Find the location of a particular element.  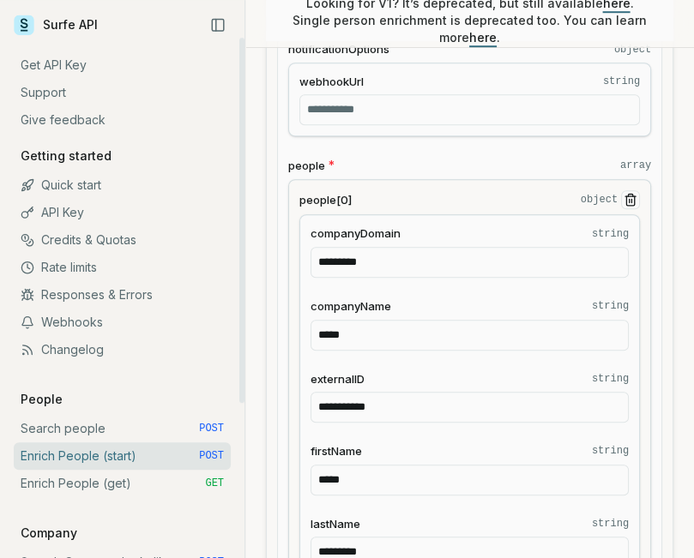

span: companyDomain is located at coordinates (355, 233).